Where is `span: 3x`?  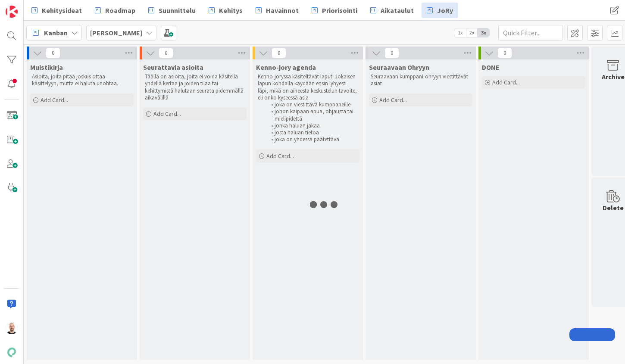 span: 3x is located at coordinates (483, 33).